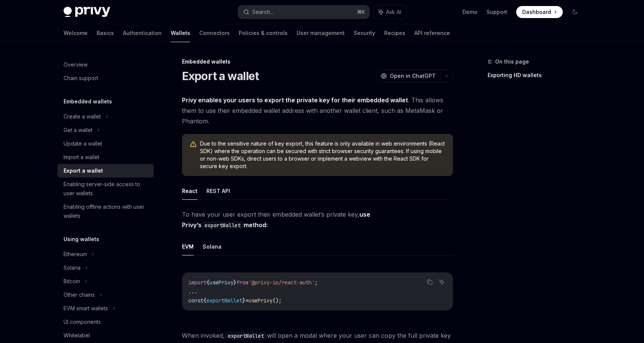 Image resolution: width=644 pixels, height=343 pixels. Describe the element at coordinates (497, 12) in the screenshot. I see `a: Support` at that location.